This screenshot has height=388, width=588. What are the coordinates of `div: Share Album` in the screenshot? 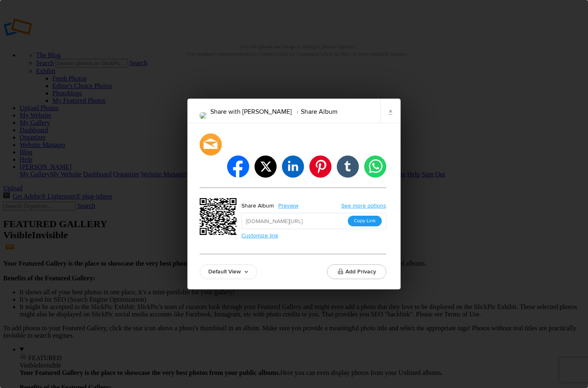 It's located at (258, 206).